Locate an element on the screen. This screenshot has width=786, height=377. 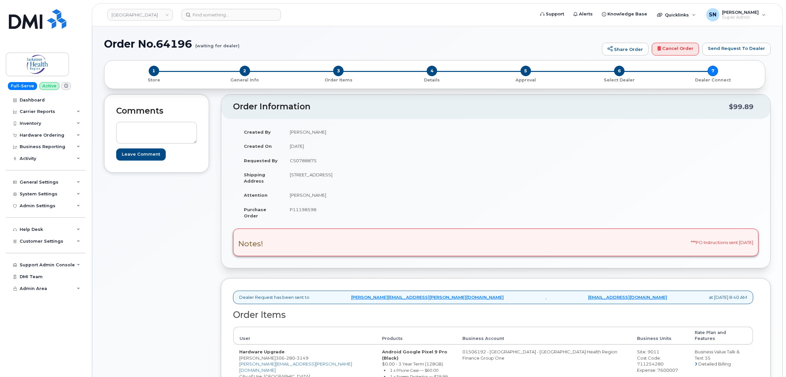
p: Store is located at coordinates (154, 80).